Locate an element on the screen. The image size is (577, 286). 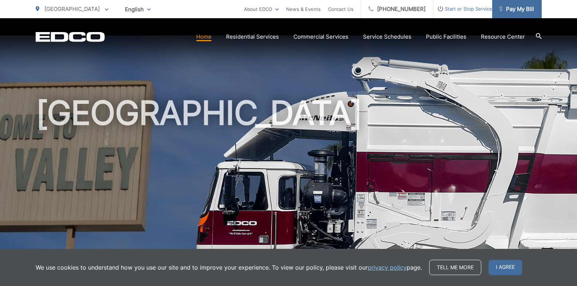
a: EDCD logo. Return to the homepage. is located at coordinates (70, 37).